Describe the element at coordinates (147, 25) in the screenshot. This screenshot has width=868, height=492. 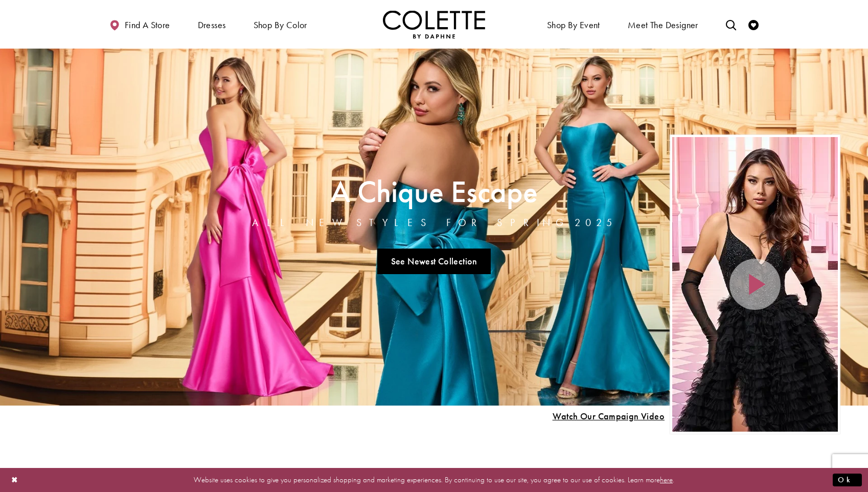
I see `span: Find a store` at that location.